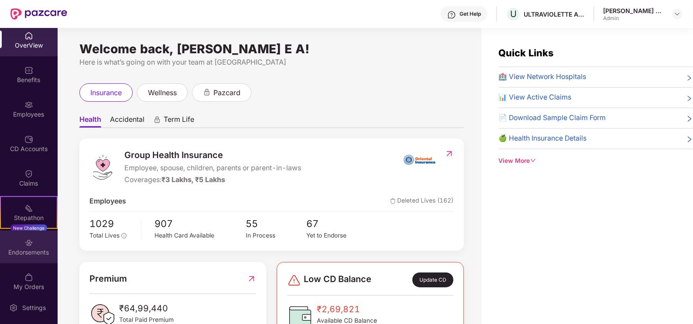 This screenshot has height=324, width=693. What do you see at coordinates (200, 236) in the screenshot?
I see `div: Health Card Available` at bounding box center [200, 236].